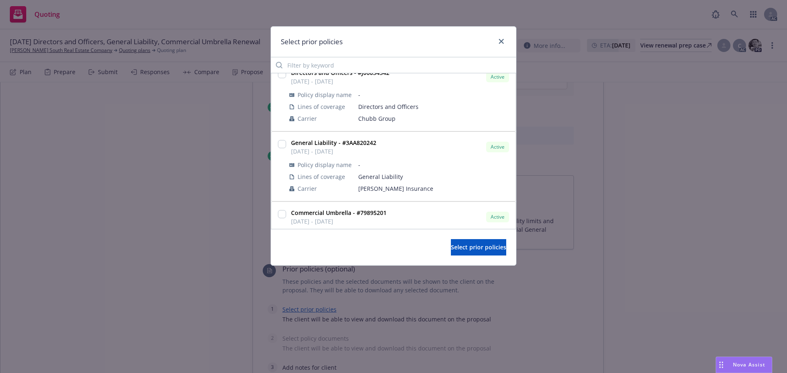 The width and height of the screenshot is (787, 373). Describe the element at coordinates (744, 365) in the screenshot. I see `button: Nova Assist` at that location.